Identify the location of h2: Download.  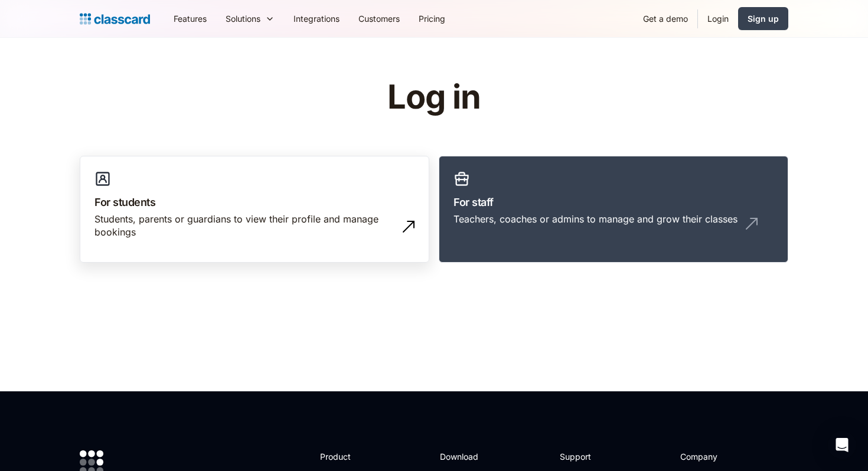
(464, 456).